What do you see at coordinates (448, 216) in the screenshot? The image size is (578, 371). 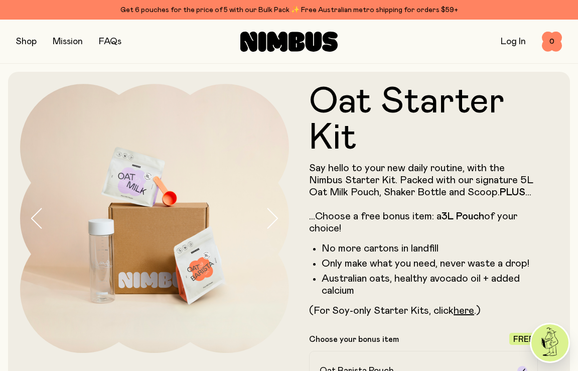 I see `strong: 3L` at bounding box center [448, 216].